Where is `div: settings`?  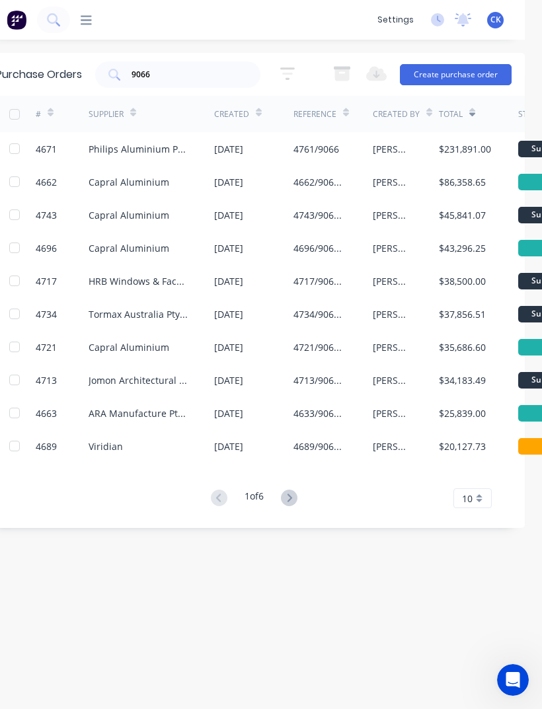
div: settings is located at coordinates (395, 20).